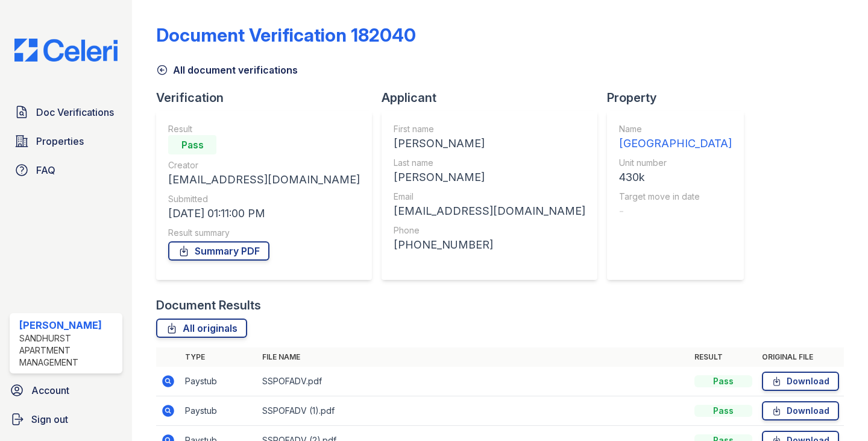 The height and width of the screenshot is (441, 868). What do you see at coordinates (65, 390) in the screenshot?
I see `a: Account` at bounding box center [65, 390].